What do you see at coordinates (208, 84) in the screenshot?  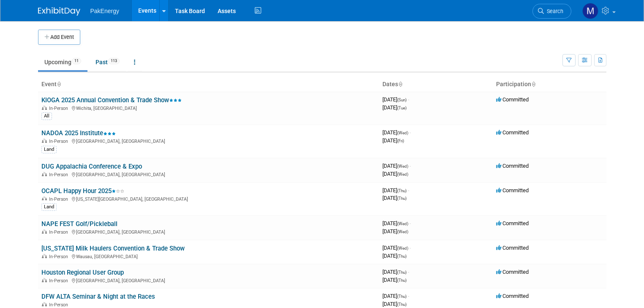 I see `th: Event` at bounding box center [208, 84].